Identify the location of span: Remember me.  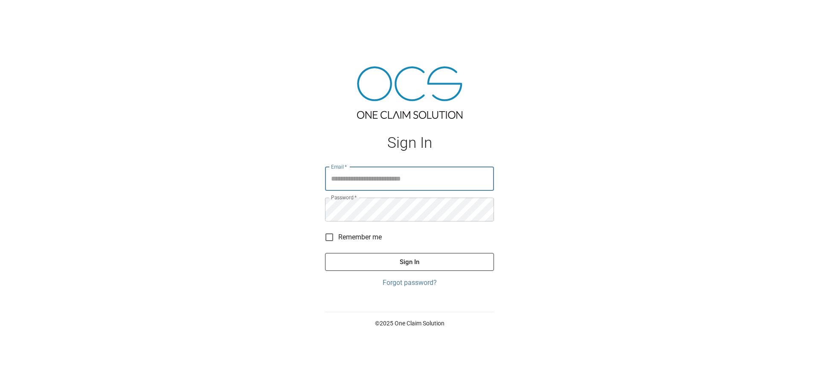
(360, 237).